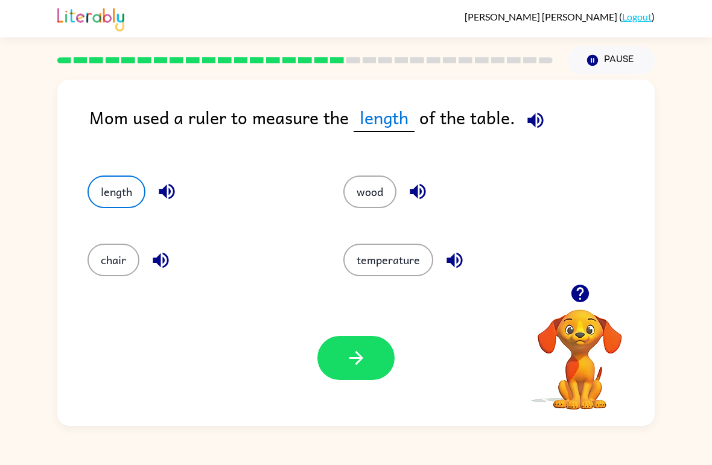 The height and width of the screenshot is (465, 712). I want to click on a: Logout, so click(636, 16).